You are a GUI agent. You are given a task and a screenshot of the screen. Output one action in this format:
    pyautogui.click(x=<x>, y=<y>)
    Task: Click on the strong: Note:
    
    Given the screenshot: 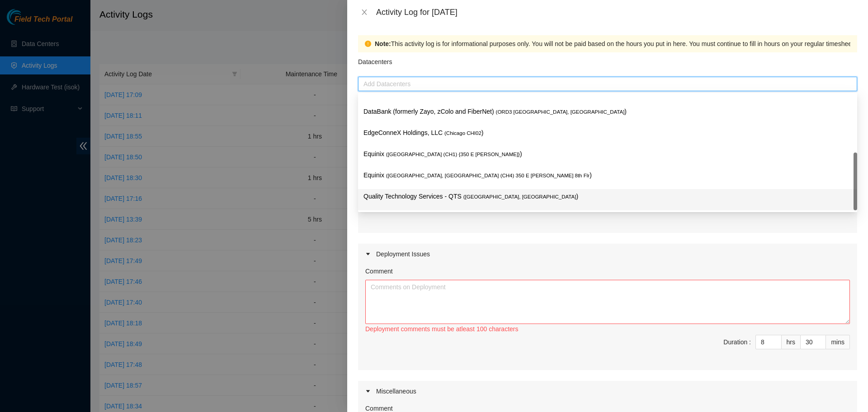 What is the action you would take?
    pyautogui.click(x=383, y=43)
    